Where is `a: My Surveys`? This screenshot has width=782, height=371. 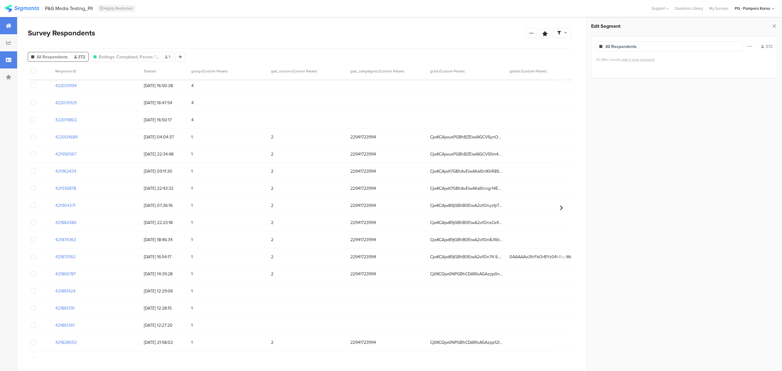 a: My Surveys is located at coordinates (719, 8).